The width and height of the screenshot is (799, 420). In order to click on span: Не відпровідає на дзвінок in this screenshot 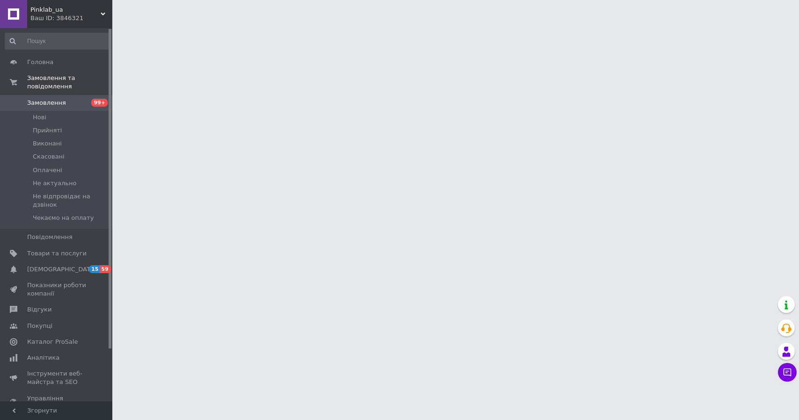, I will do `click(71, 201)`.